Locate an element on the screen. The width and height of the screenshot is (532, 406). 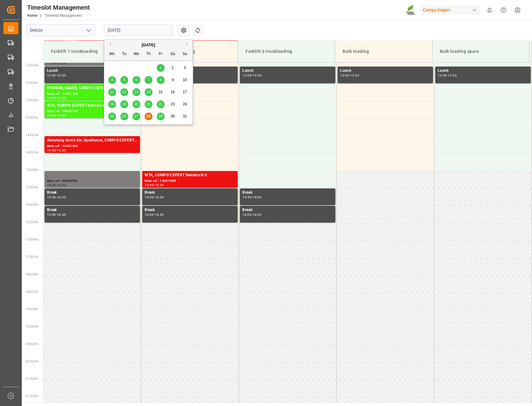
div: Choose Saturday, August 9th, 2025 is located at coordinates (173, 80).